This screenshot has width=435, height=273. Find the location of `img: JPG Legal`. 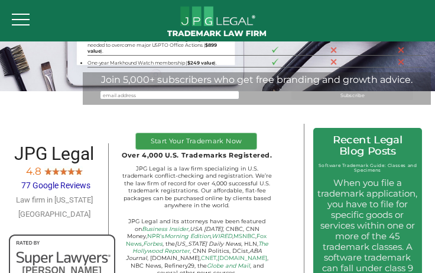

img: JPG Legal is located at coordinates (218, 21).